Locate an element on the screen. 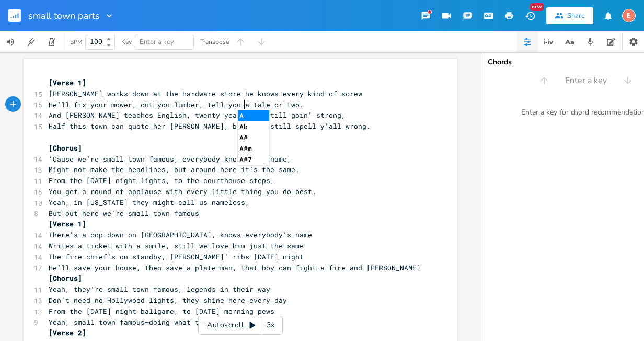 This screenshot has height=341, width=644. div: Autoscroll is located at coordinates (240, 325).